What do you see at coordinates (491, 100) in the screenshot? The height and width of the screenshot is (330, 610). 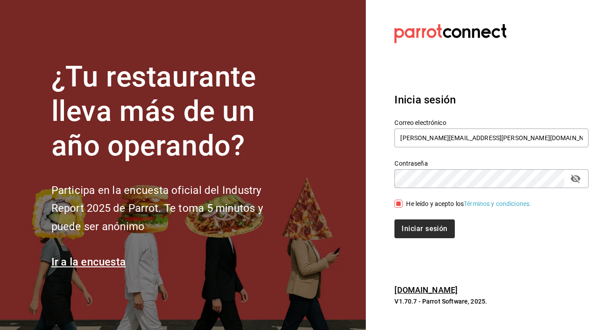 I see `h3: Inicia sesión` at bounding box center [491, 100].